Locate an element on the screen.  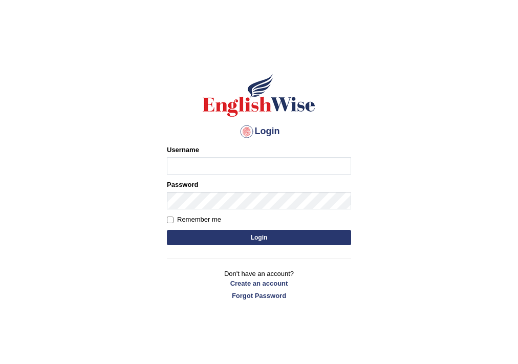
label: Username is located at coordinates (183, 149).